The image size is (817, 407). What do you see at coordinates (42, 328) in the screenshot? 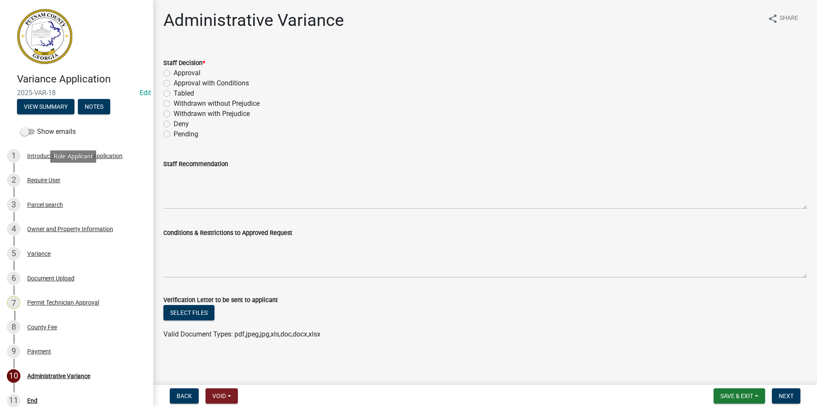
I see `div: County Fee` at bounding box center [42, 328].